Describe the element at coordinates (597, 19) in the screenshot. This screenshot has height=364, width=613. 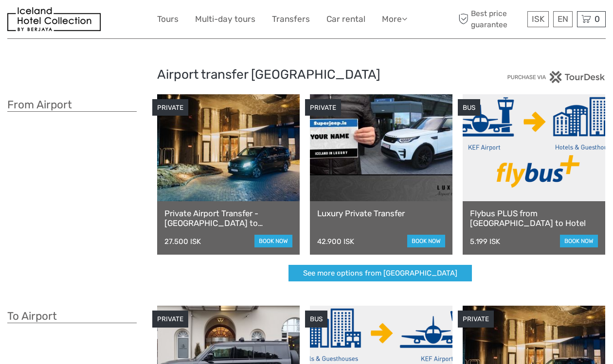
I see `span: 0` at that location.